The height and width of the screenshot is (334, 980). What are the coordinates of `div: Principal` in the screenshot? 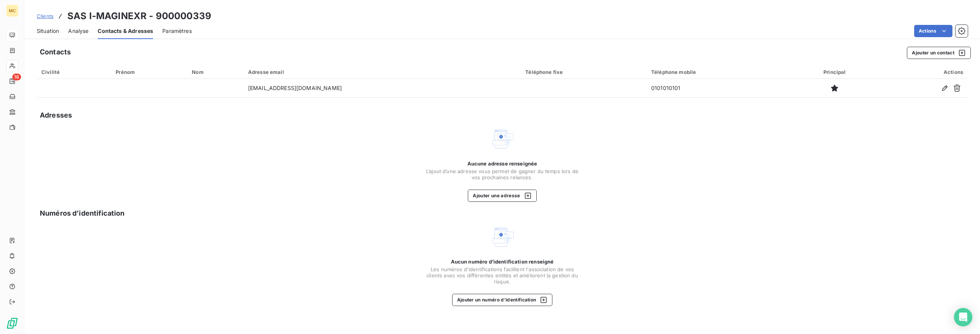 It's located at (835, 72).